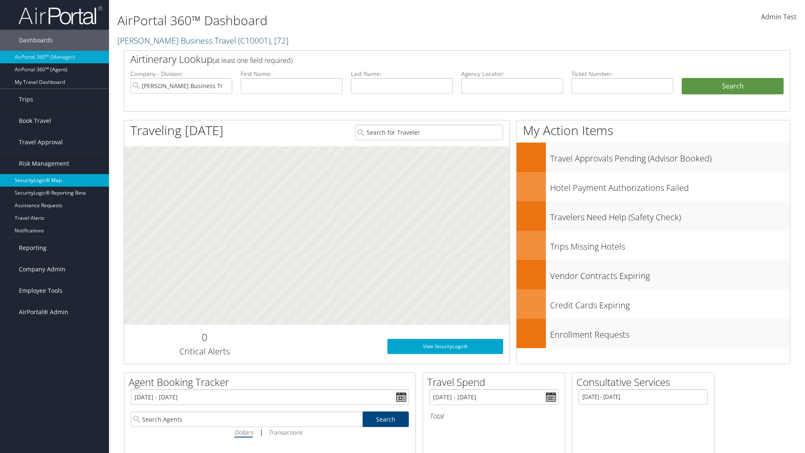  What do you see at coordinates (653, 245) in the screenshot?
I see `a: Trips Missing Hotels` at bounding box center [653, 245].